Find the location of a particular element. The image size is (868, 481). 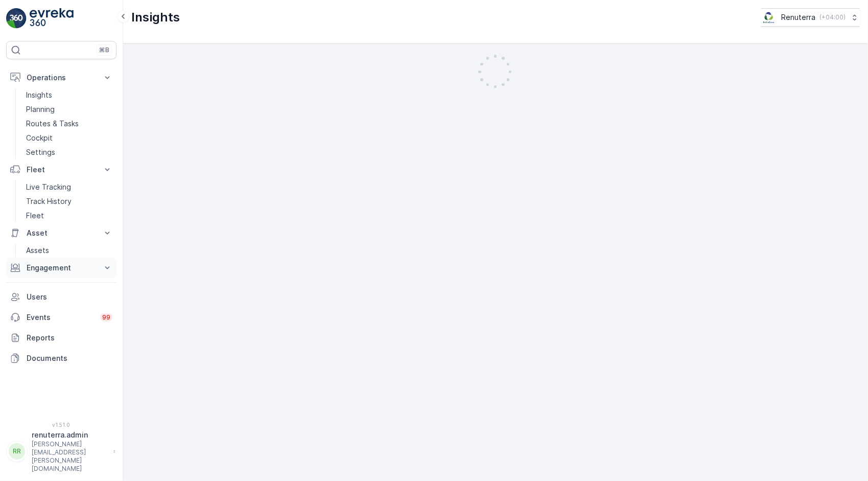

a: Events99 is located at coordinates (61, 317).